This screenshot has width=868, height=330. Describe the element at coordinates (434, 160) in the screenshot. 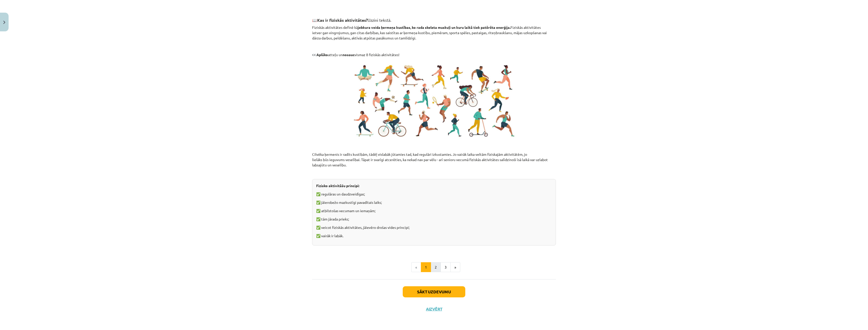

I see `p: Cilvēka ķermenis ir radīts kustībām, tādēļ vislabāk jūtamies tad, kad regulāri izkustamies. Jo va...` at that location.